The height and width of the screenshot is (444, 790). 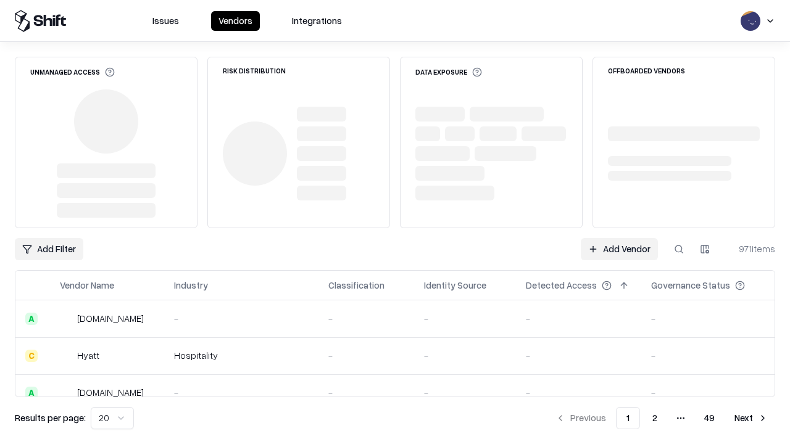 What do you see at coordinates (31, 356) in the screenshot?
I see `div: C` at bounding box center [31, 356].